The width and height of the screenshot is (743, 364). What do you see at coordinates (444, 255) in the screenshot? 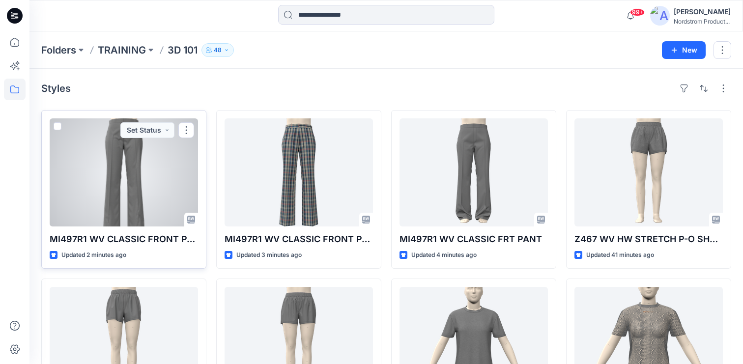
I see `p: Updated 4 minutes ago` at bounding box center [444, 255].